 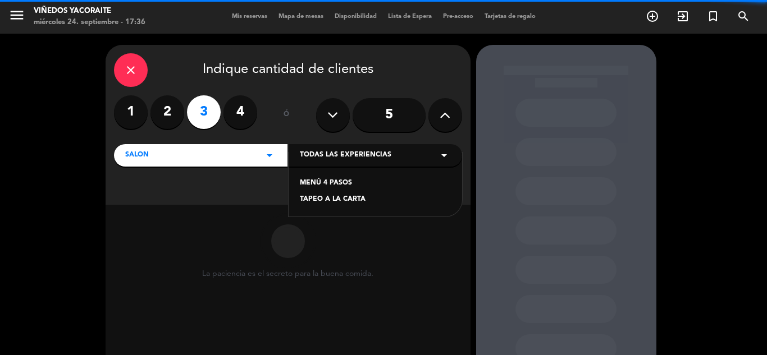 What do you see at coordinates (744, 16) in the screenshot?
I see `i: search` at bounding box center [744, 16].